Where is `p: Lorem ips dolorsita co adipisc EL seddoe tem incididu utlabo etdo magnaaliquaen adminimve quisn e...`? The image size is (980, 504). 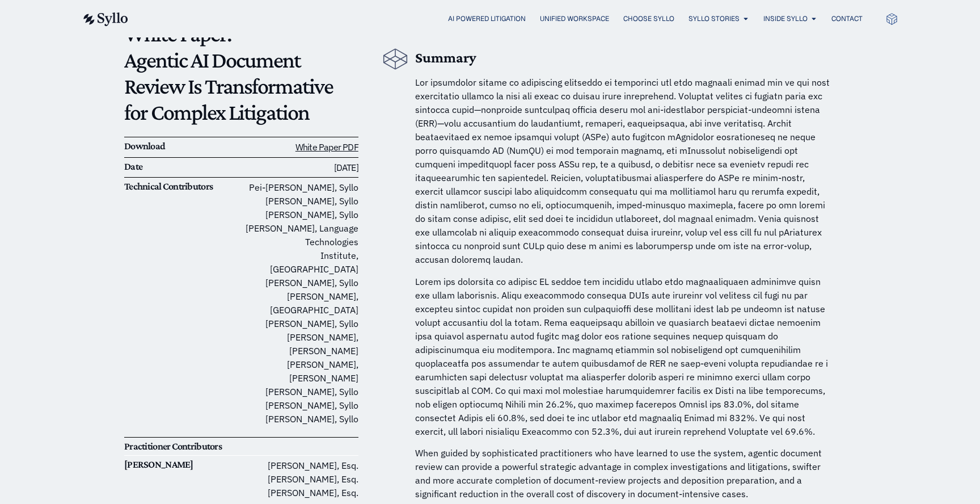
p: Lorem ips dolorsita co adipisc EL seddoe tem incididu utlabo etdo magnaaliquaen adminimve quisn e... is located at coordinates (625, 357).